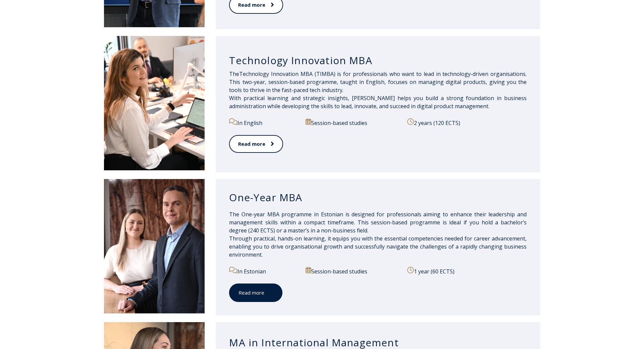  I want to click on p: 2 years (120 ECTS), so click(467, 122).